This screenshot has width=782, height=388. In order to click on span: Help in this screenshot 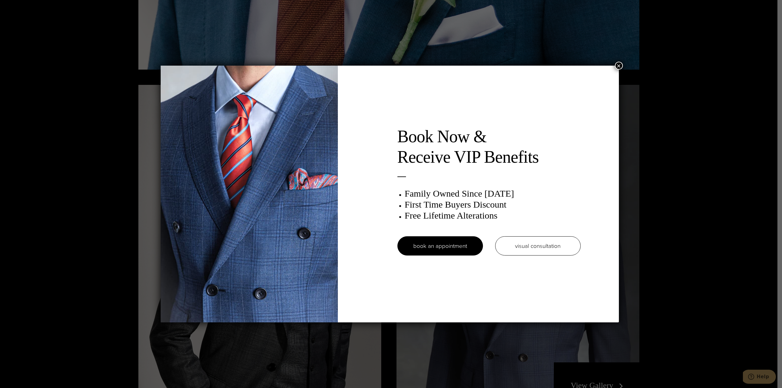, I will do `click(20, 7)`.